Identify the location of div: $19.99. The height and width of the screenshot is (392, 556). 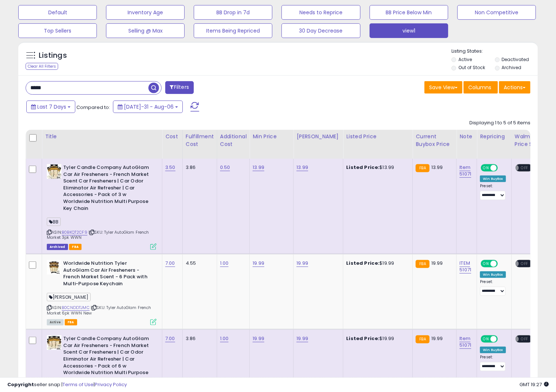
(377, 339).